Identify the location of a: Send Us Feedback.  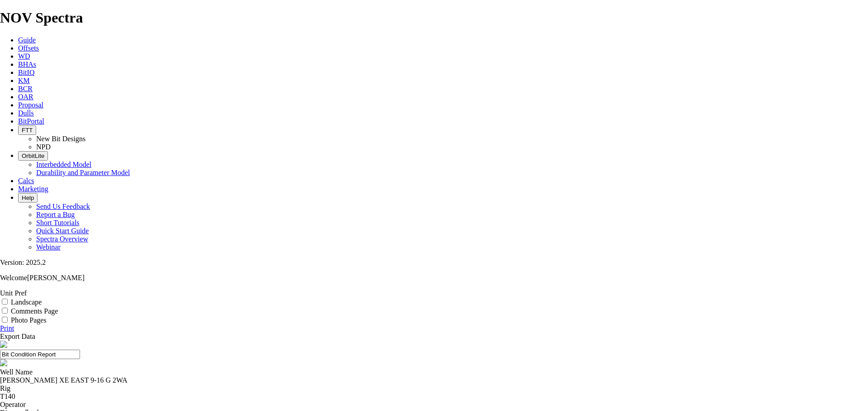
(62, 206).